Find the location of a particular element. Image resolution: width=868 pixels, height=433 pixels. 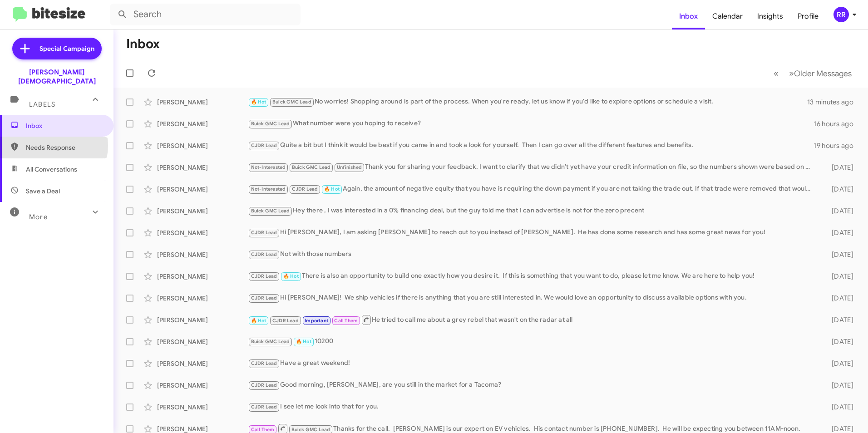

span: Profile is located at coordinates (808, 16).